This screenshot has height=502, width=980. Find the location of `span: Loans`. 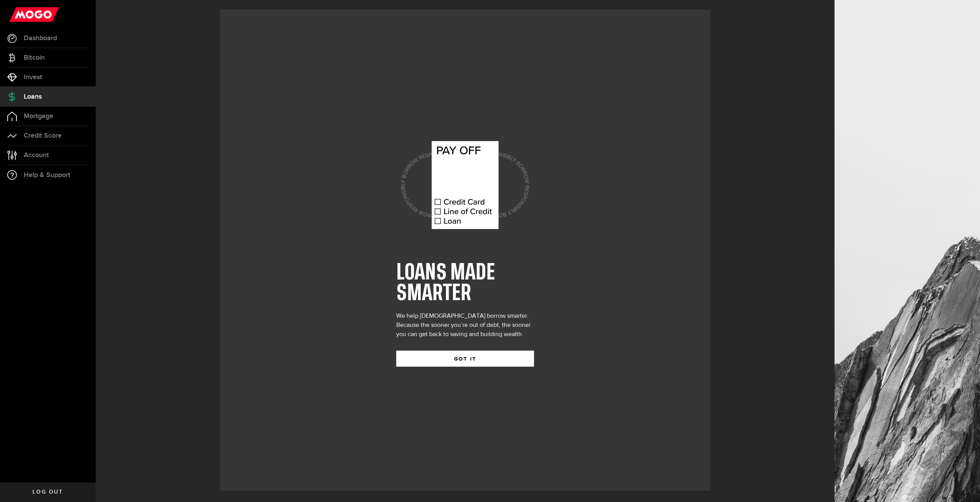

span: Loans is located at coordinates (33, 97).